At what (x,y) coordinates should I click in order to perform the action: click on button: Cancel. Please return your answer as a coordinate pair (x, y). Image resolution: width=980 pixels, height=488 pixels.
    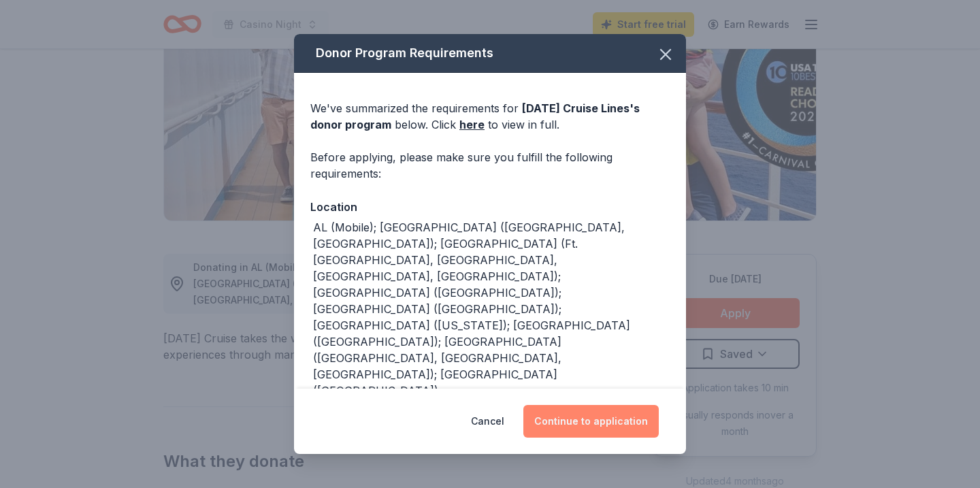
    Looking at the image, I should click on (487, 422).